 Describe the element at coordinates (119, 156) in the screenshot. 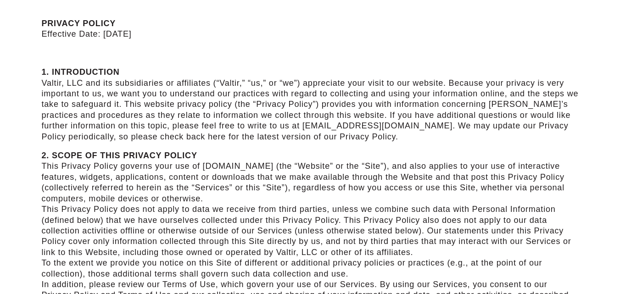

I see `strong: 2. SCOPE OF THIS PRIVACY POLICY` at that location.